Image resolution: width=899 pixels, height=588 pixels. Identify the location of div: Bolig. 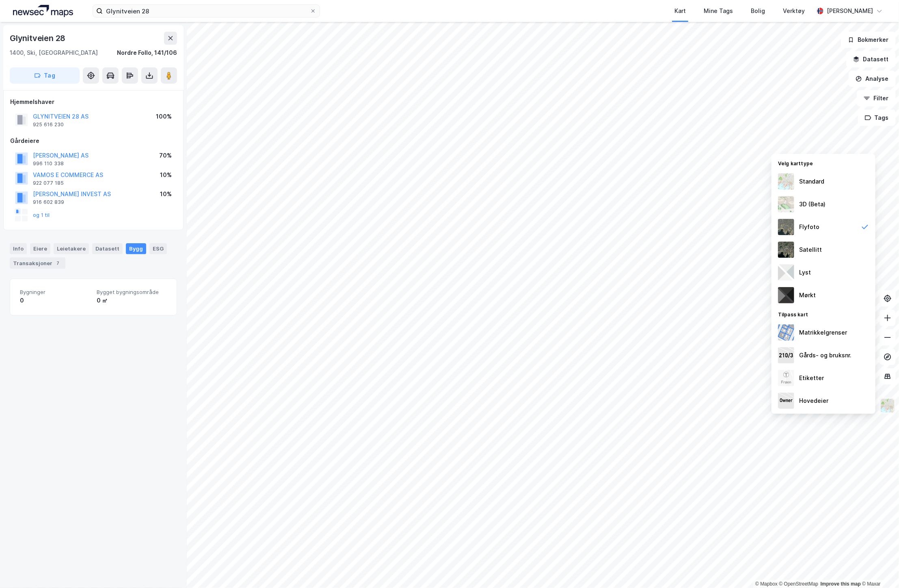
(758, 11).